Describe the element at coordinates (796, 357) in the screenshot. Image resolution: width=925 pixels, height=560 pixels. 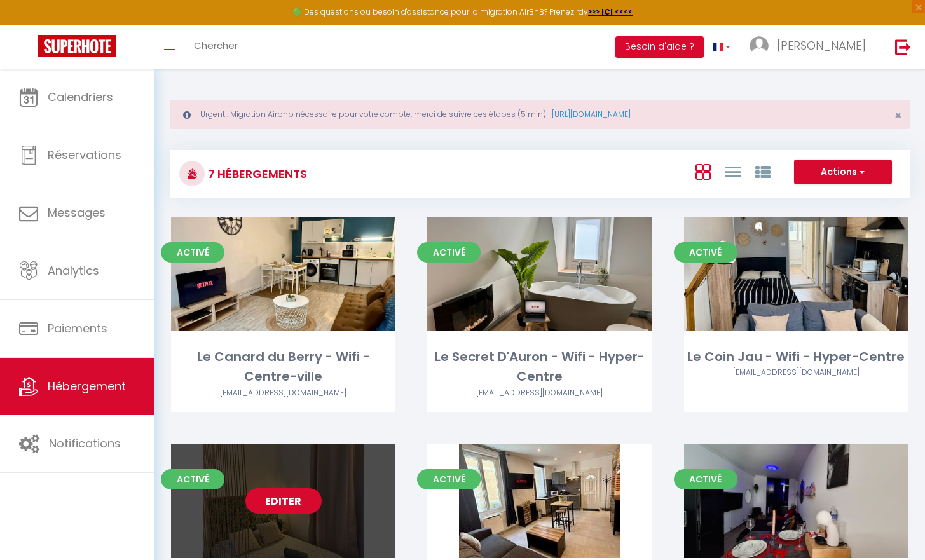
I see `div: Le Coin Jau - Wifi - Hyper-Centre` at that location.